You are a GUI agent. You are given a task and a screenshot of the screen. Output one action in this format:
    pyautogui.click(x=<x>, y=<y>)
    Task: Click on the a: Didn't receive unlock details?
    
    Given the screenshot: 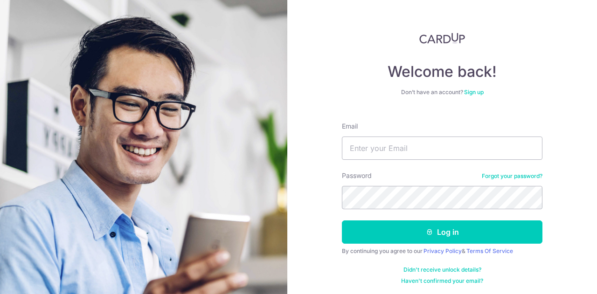 What is the action you would take?
    pyautogui.click(x=442, y=270)
    